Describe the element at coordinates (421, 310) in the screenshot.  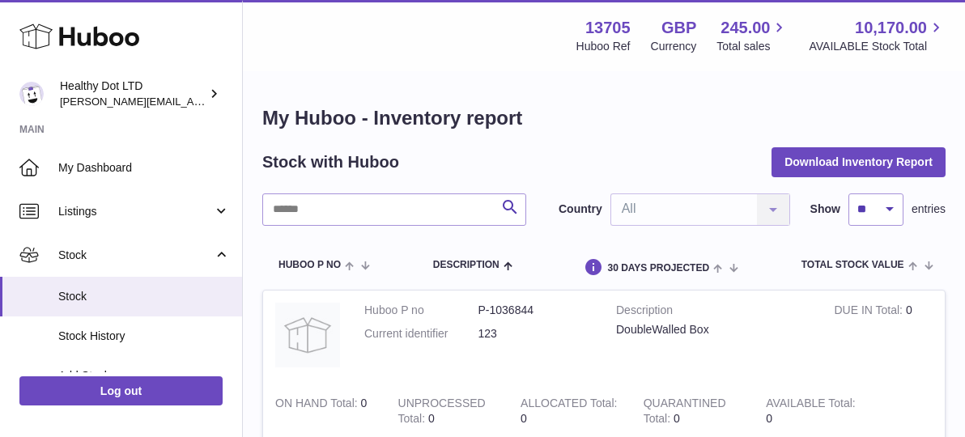
I see `dt: Huboo P no` at that location.